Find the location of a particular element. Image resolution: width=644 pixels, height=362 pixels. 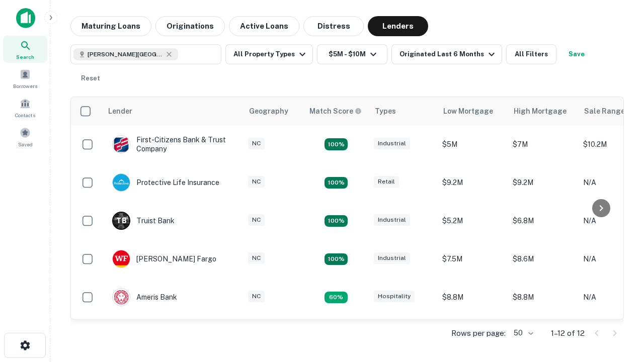

a: Borrowers is located at coordinates (25, 79).